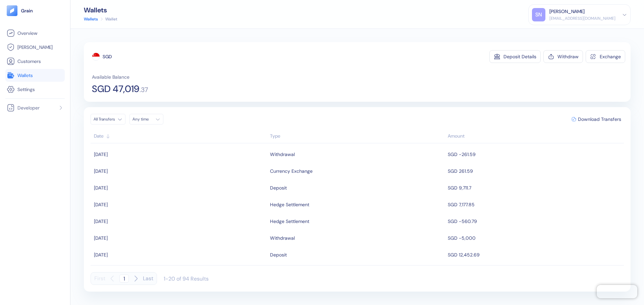  Describe the element at coordinates (27, 11) in the screenshot. I see `img: logo` at that location.